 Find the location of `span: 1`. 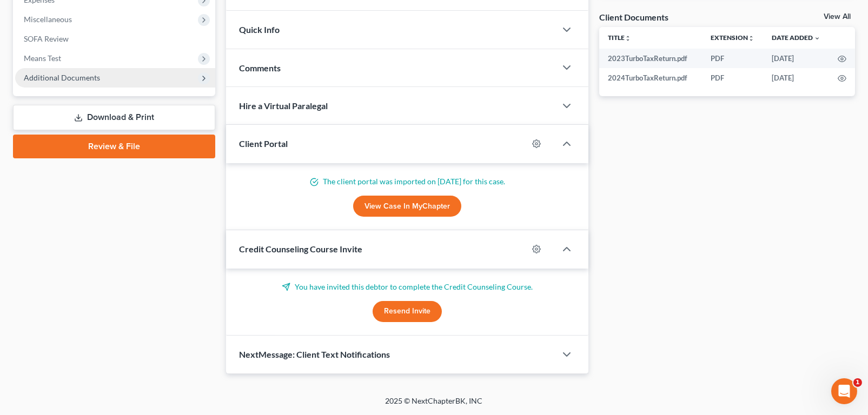

span: 1 is located at coordinates (857, 382).